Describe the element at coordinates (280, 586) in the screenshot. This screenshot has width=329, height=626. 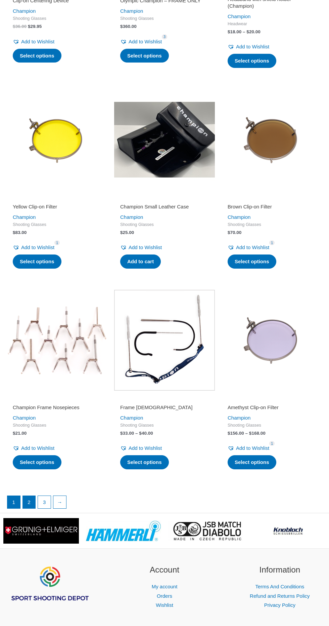
I see `a: Terms And Conditions` at that location.